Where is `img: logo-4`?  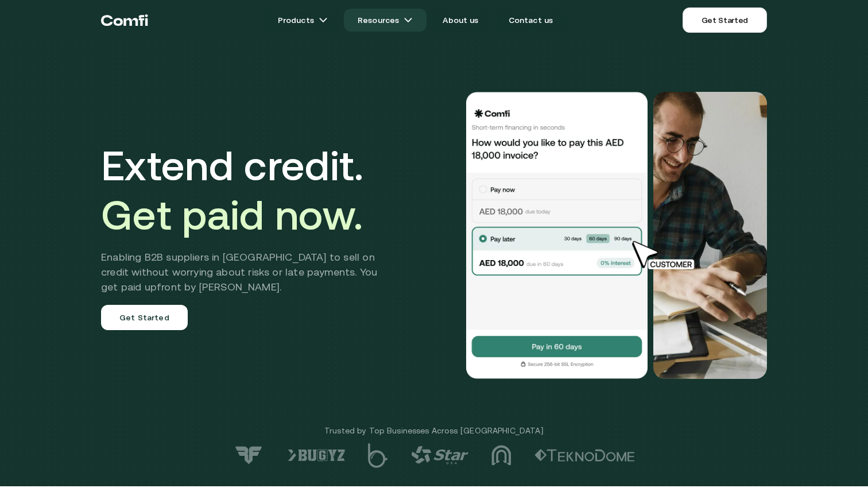
img: logo-4 is located at coordinates (440, 455).